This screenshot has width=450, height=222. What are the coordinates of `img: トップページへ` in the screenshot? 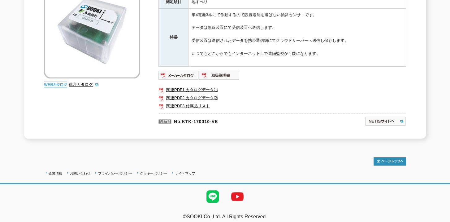 It's located at (390, 161).